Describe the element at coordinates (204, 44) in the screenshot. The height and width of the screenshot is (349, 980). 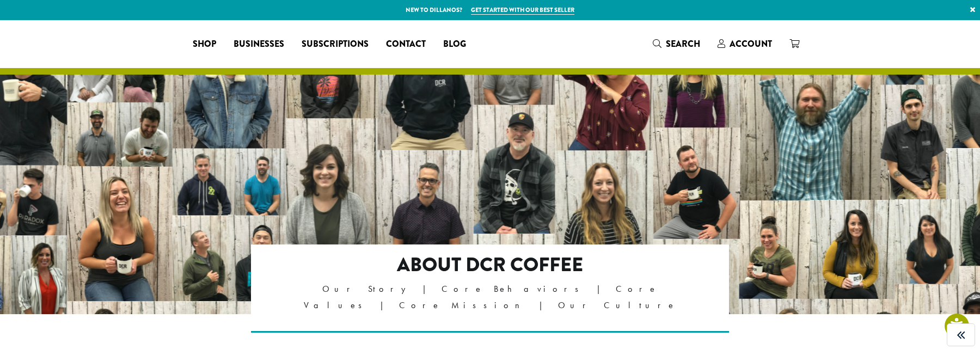
I see `span: Shop` at that location.